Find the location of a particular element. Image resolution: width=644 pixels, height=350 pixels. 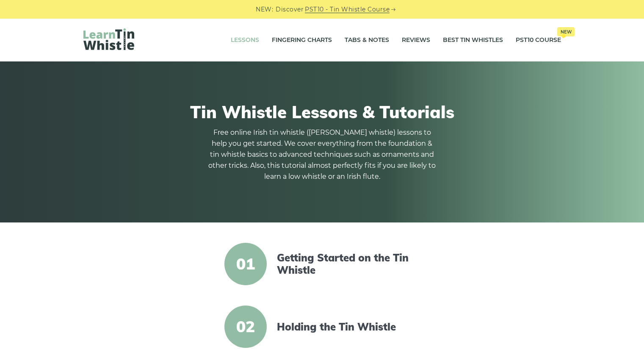

h1: Tin Whistle Lessons & Tutorials is located at coordinates (322, 112).